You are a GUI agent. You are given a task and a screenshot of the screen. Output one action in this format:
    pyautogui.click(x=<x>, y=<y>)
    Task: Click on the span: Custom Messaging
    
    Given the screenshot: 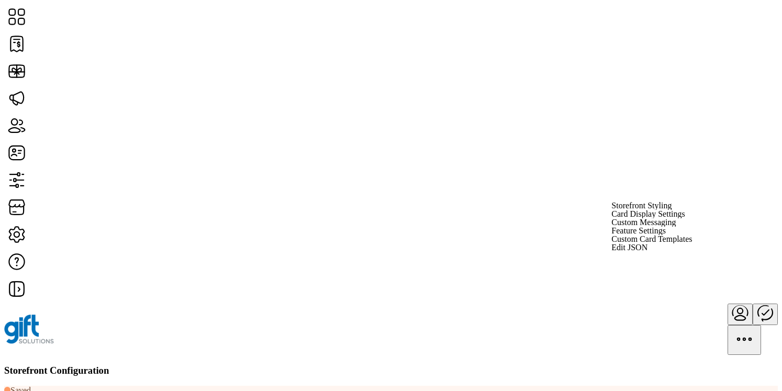 What is the action you would take?
    pyautogui.click(x=644, y=223)
    